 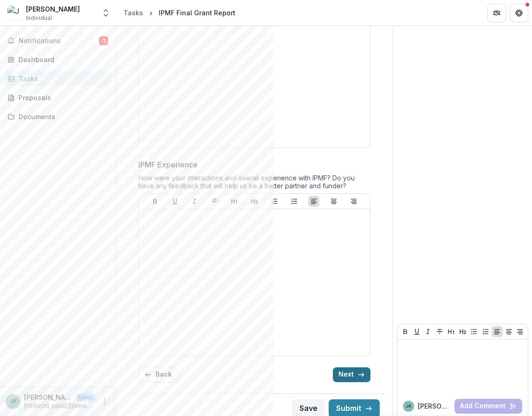 What do you see at coordinates (57, 97) in the screenshot?
I see `a: Proposals` at bounding box center [57, 97].